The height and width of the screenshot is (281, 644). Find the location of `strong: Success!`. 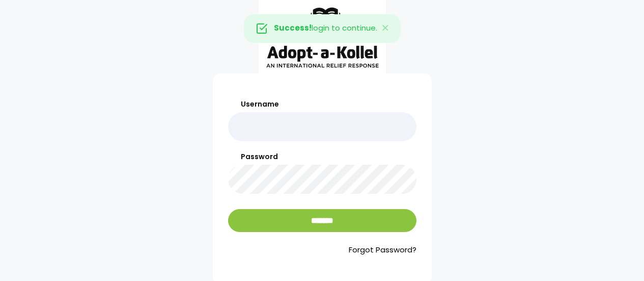

strong: Success! is located at coordinates (293, 28).